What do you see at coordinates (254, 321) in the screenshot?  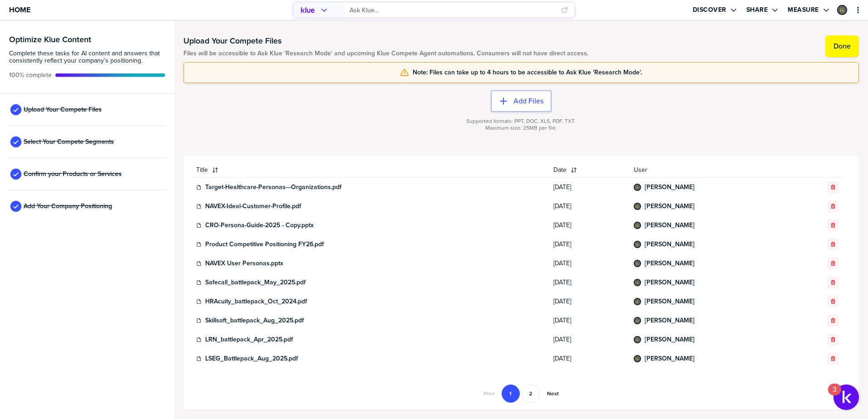 I see `a: Skillsoft_battlepack_Aug_2025.pdf` at bounding box center [254, 321].